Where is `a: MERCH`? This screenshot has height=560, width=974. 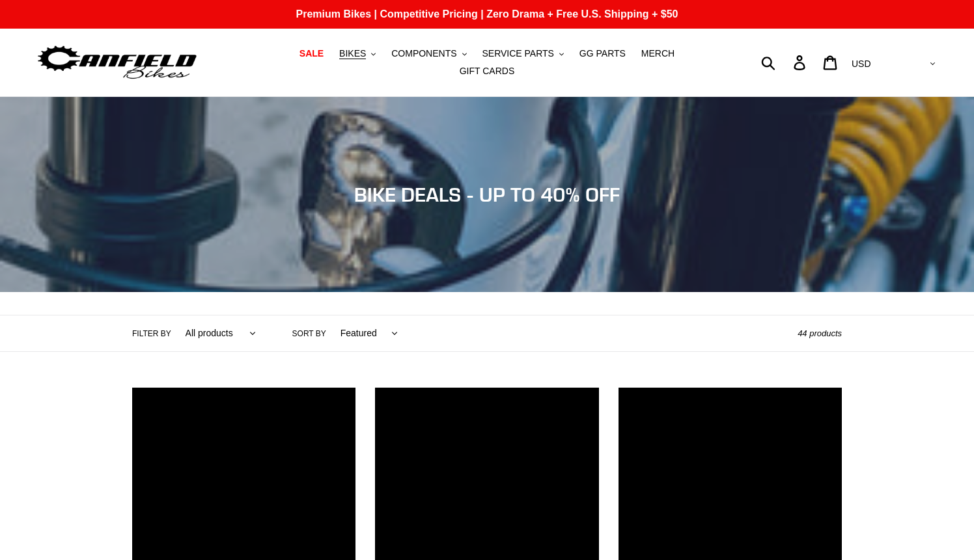
a: MERCH is located at coordinates (657, 53).